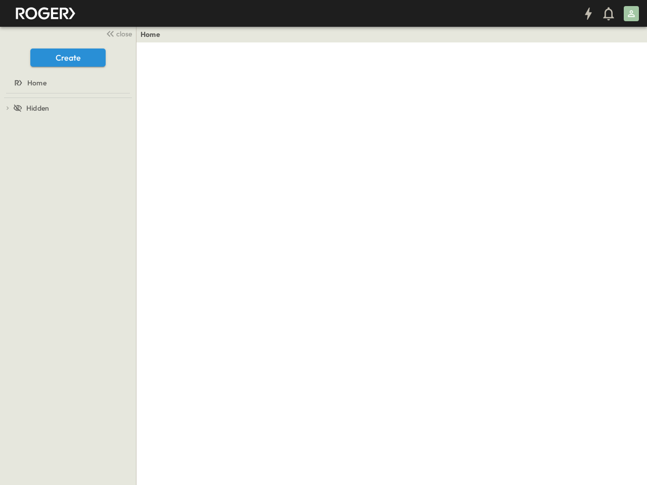 This screenshot has height=485, width=647. I want to click on span: Hidden, so click(37, 108).